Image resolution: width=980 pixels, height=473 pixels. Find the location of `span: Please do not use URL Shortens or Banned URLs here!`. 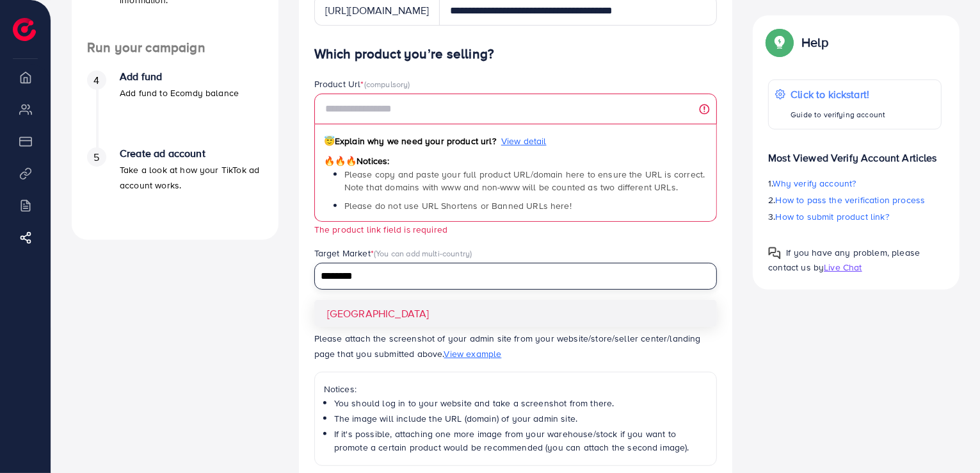

span: Please do not use URL Shortens or Banned URLs here! is located at coordinates (457, 206).